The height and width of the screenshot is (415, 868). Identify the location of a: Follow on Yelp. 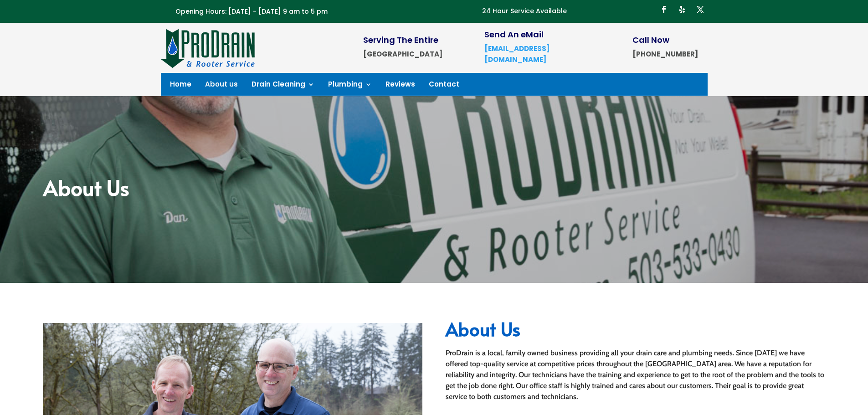
(682, 9).